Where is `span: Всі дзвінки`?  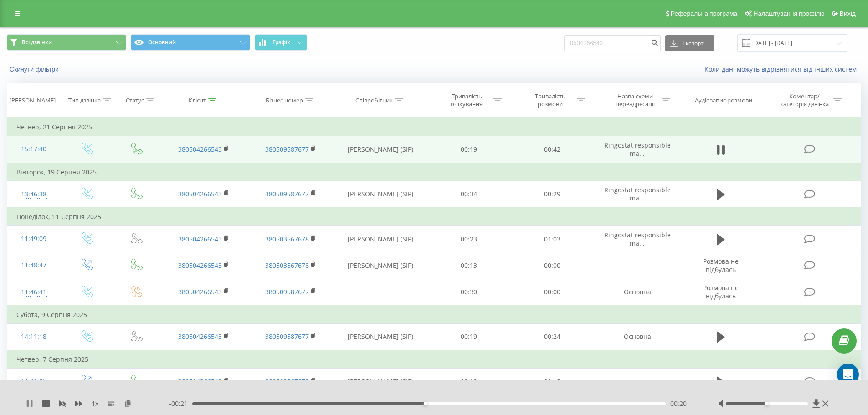
span: Всі дзвінки is located at coordinates (37, 42).